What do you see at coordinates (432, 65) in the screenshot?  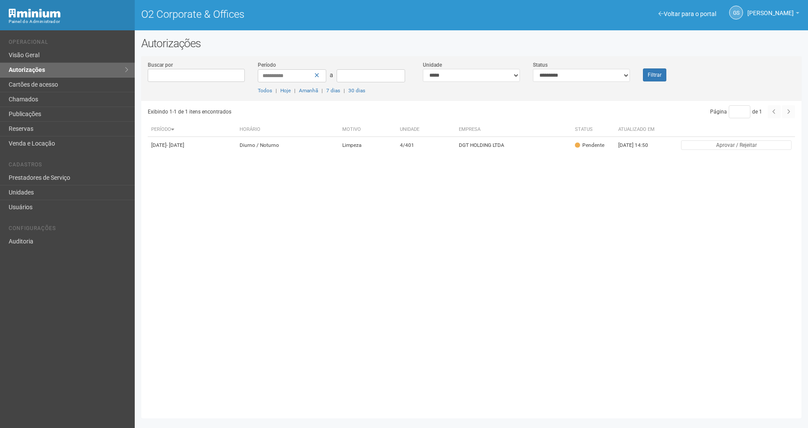 I see `label: Unidade` at bounding box center [432, 65].